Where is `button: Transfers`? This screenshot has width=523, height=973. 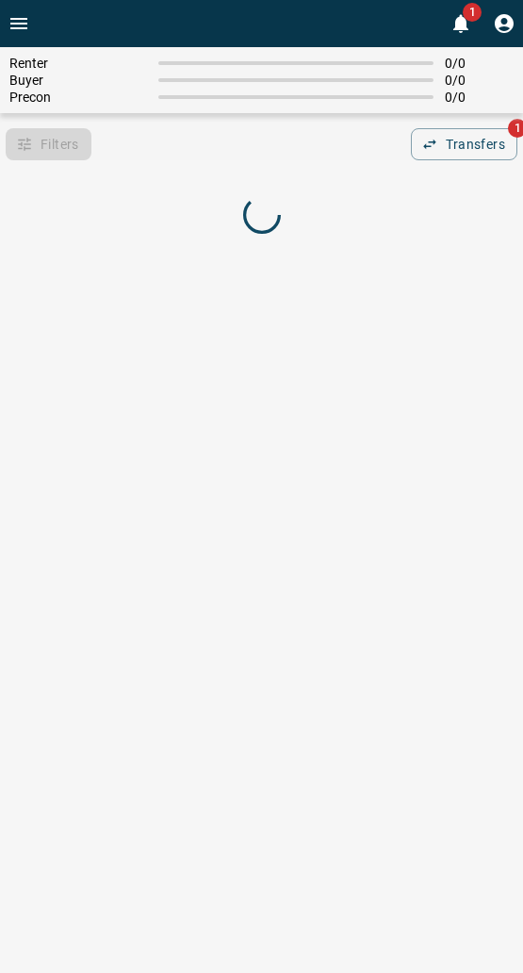 button: Transfers is located at coordinates (464, 144).